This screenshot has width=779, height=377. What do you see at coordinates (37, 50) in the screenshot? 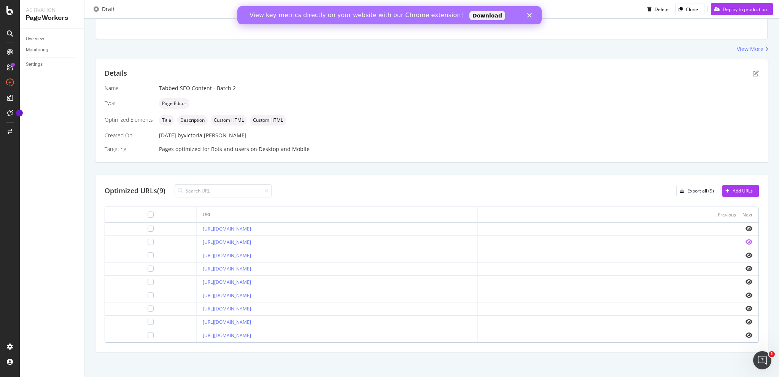
I see `div: Monitoring` at bounding box center [37, 50].